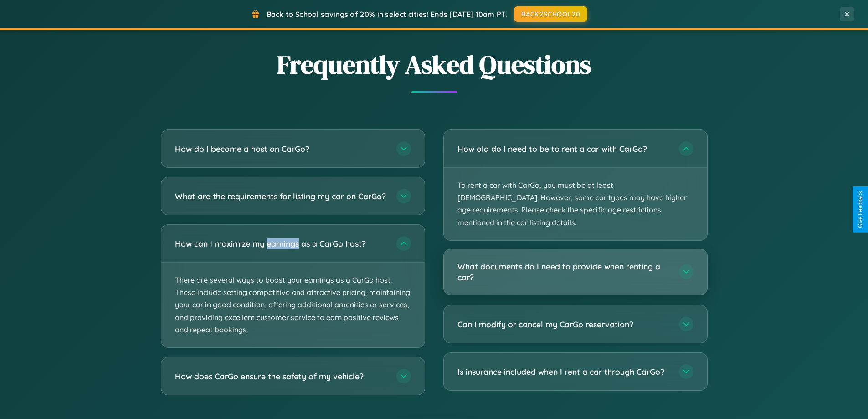 The image size is (868, 419). What do you see at coordinates (281, 196) in the screenshot?
I see `h3: What are the requirements for listing my car on CarGo?` at bounding box center [281, 196].